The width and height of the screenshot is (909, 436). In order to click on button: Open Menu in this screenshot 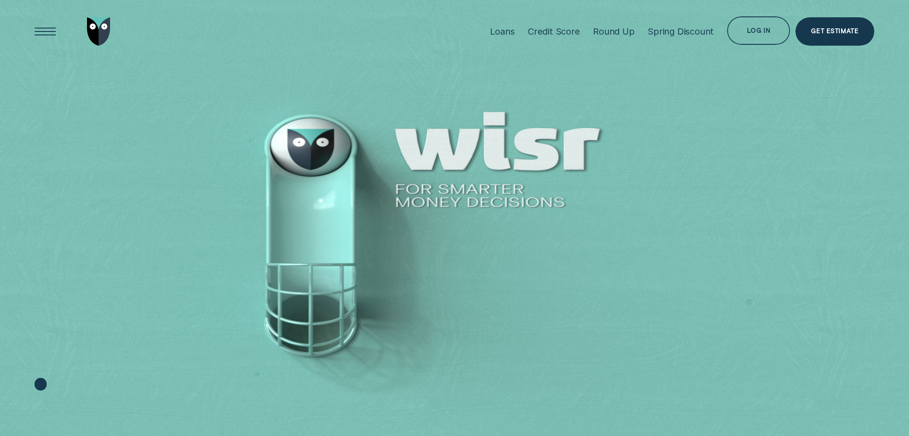, I will do `click(45, 31)`.